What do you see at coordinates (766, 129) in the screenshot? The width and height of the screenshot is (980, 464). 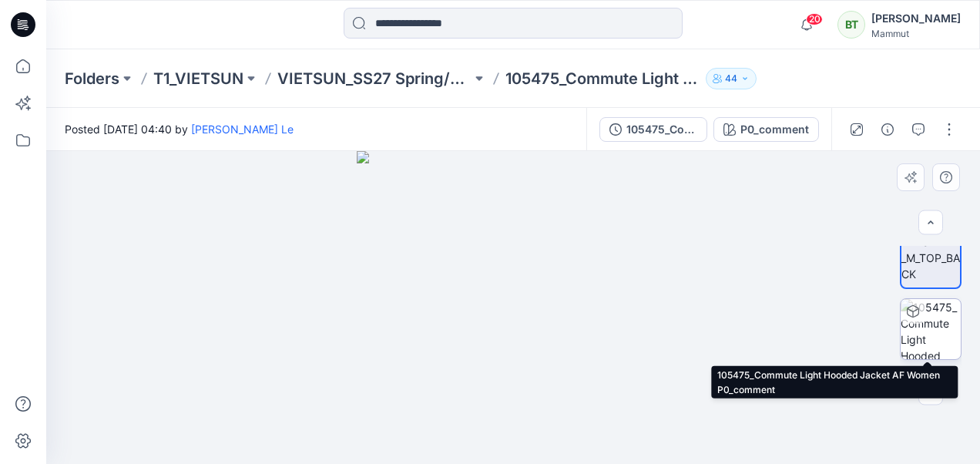 I see `button: P0_comment` at bounding box center [766, 129].